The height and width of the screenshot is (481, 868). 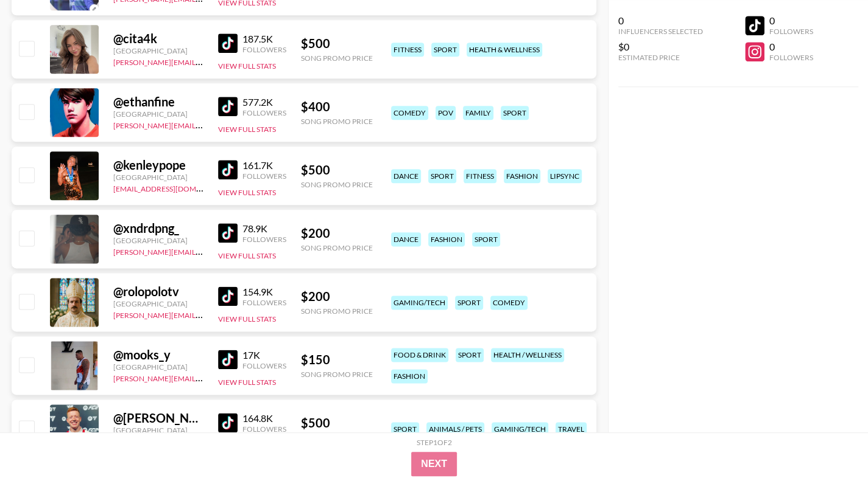 I want to click on div: $0, so click(x=660, y=47).